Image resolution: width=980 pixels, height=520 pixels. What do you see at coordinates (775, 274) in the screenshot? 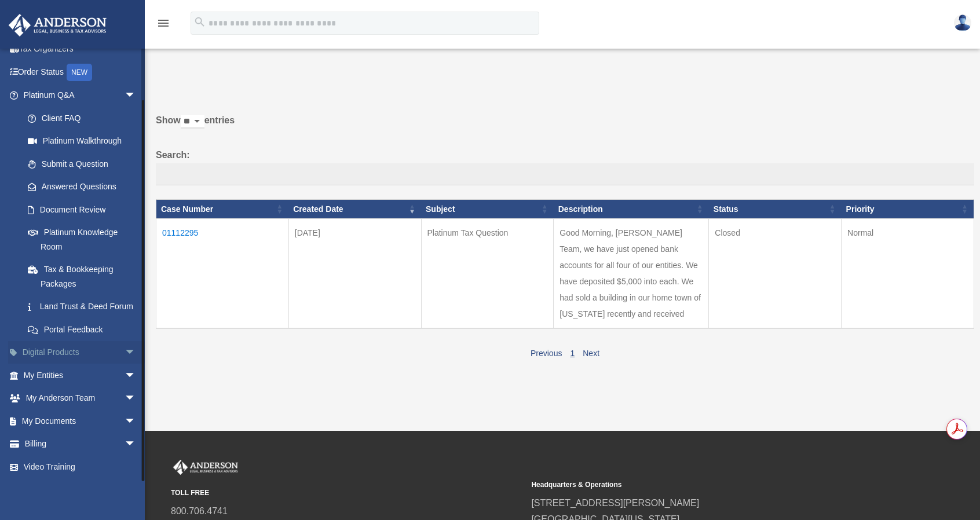
I see `td: Closed` at bounding box center [775, 274].